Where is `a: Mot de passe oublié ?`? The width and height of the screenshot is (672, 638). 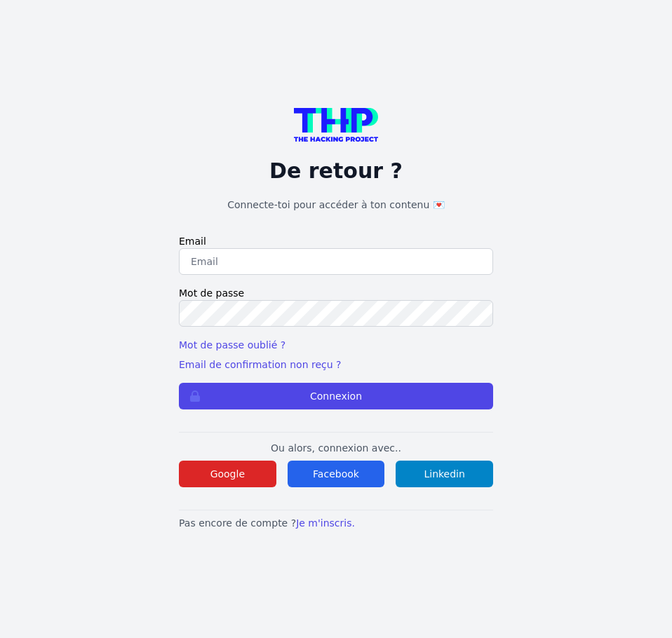 a: Mot de passe oublié ? is located at coordinates (233, 345).